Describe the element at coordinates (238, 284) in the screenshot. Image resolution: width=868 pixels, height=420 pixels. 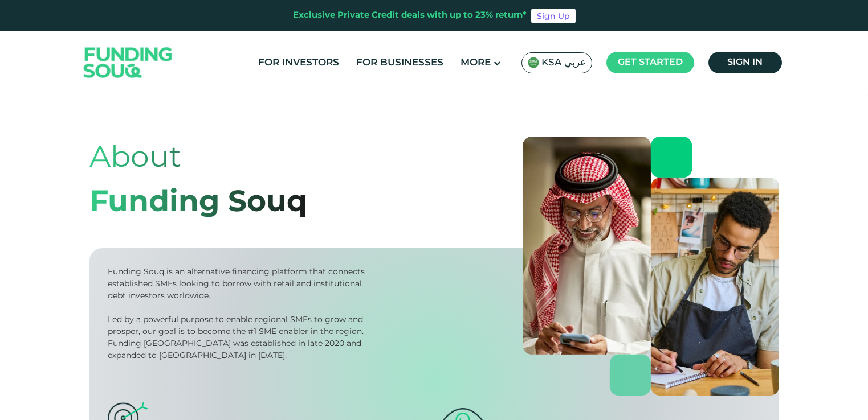
I see `div: Funding Souq is an alternative financing platform that connects established SMEs looking to borro...` at that location.